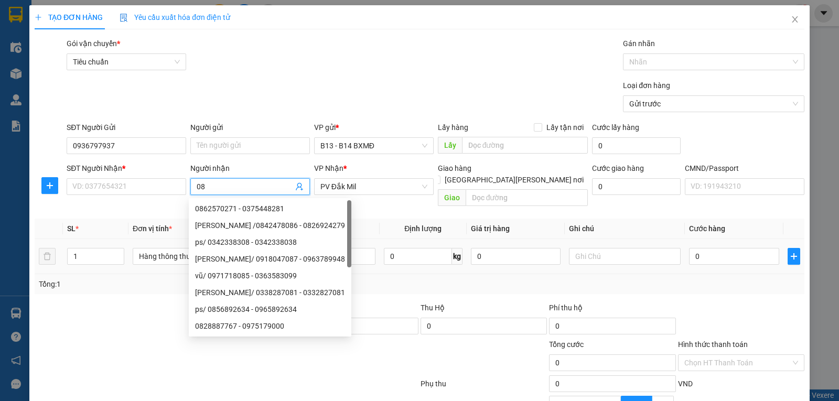 This screenshot has width=839, height=401. What do you see at coordinates (451, 198) in the screenshot?
I see `span: Giao` at bounding box center [451, 198].